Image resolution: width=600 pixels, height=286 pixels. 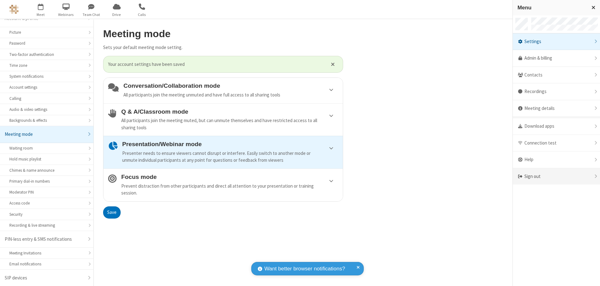 I want to click on h4: Q & A/Classroom mode, so click(x=230, y=112).